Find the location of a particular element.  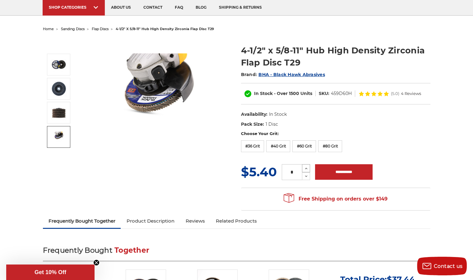

a: flap discs is located at coordinates (100, 29).